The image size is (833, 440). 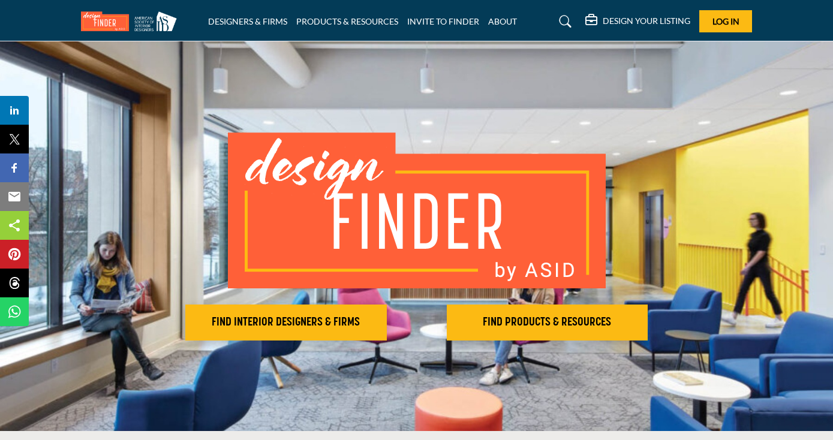 What do you see at coordinates (563, 22) in the screenshot?
I see `a: Search` at bounding box center [563, 22].